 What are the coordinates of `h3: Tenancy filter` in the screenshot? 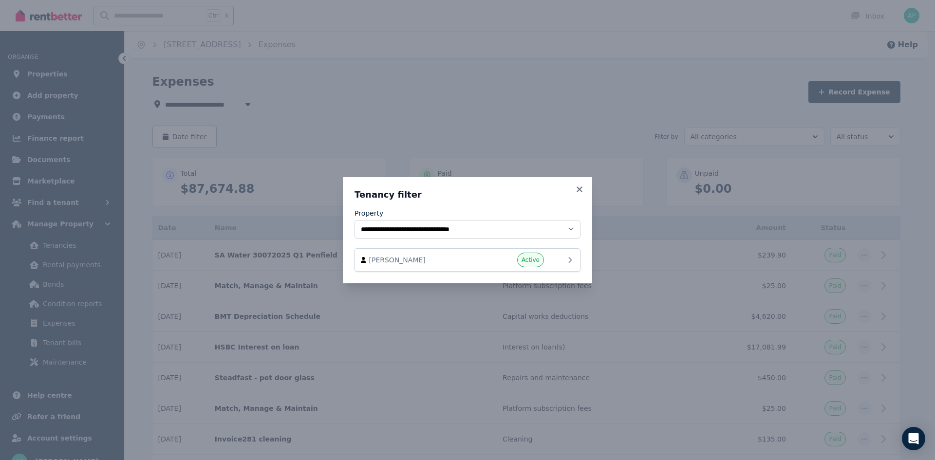 It's located at (467, 195).